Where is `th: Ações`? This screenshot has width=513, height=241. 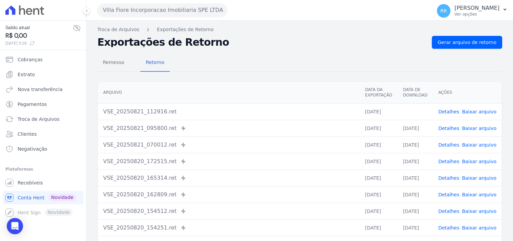
th: Ações is located at coordinates (468, 92).